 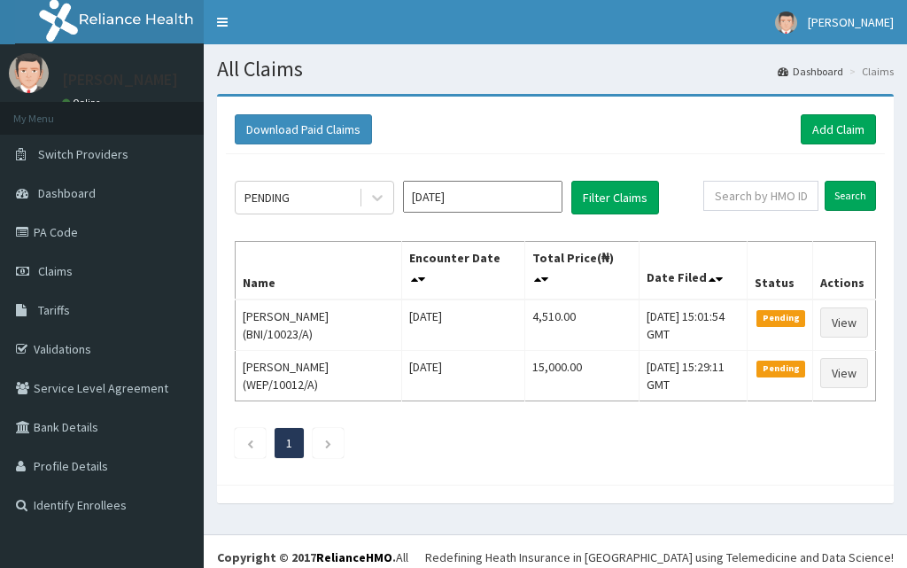 What do you see at coordinates (582, 375) in the screenshot?
I see `td: 15,000.00` at bounding box center [582, 375].